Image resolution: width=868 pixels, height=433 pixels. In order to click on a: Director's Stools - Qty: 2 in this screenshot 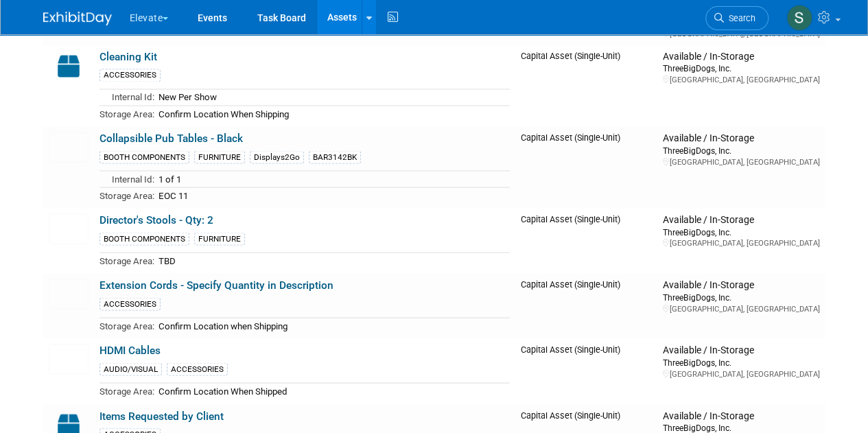, I will do `click(157, 220)`.